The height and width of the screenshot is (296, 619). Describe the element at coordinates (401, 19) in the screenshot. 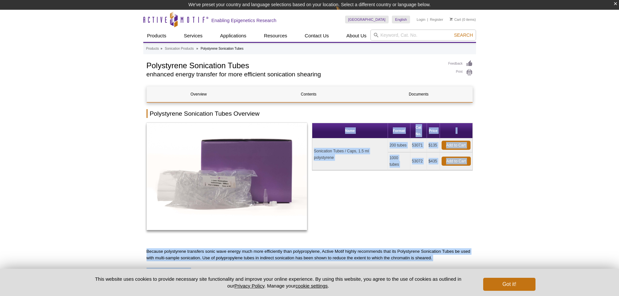

I see `a: English` at that location.